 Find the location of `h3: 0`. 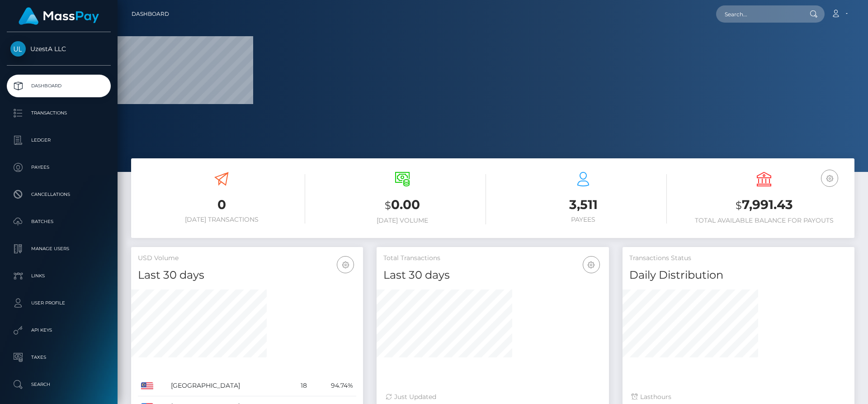

h3: 0 is located at coordinates (221, 205).